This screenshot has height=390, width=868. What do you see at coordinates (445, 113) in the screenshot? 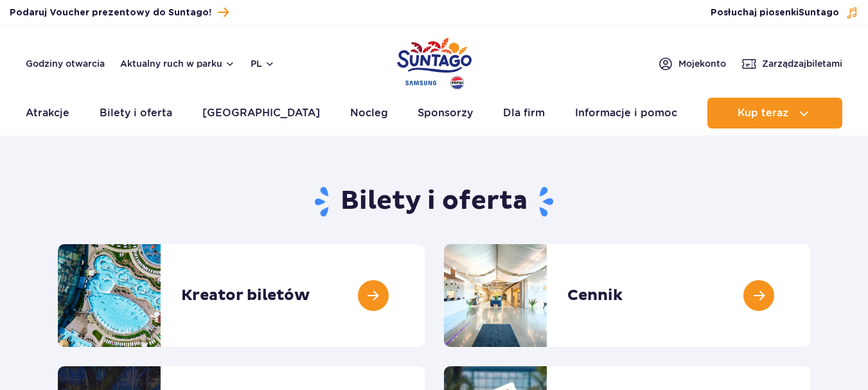
I see `a: Sponsorzy` at bounding box center [445, 113].